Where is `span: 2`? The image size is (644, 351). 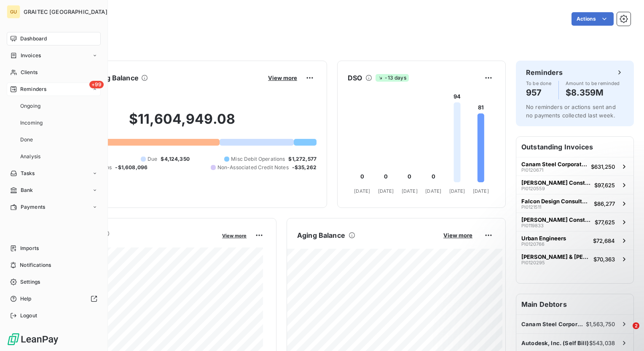
span: 2 is located at coordinates (636, 326).